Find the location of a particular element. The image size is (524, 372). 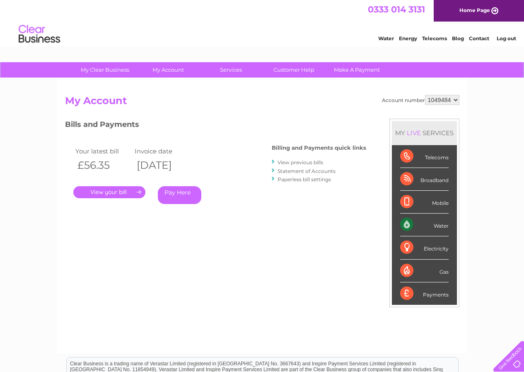

div: LIVE is located at coordinates (414, 133).